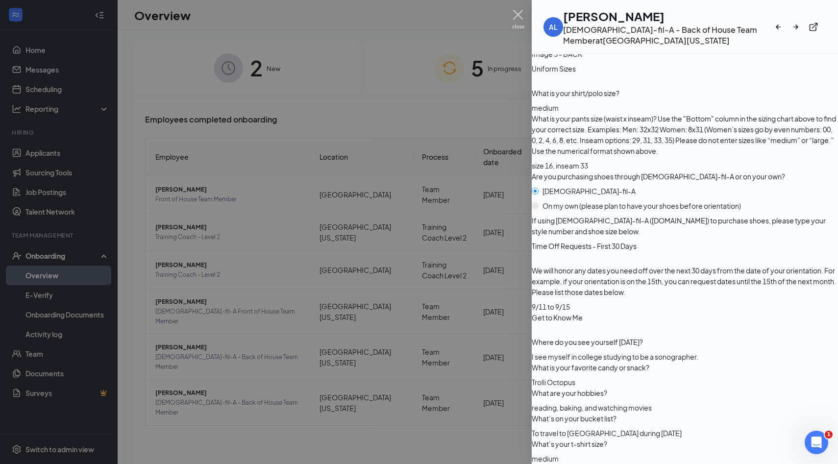 The height and width of the screenshot is (464, 838). Describe the element at coordinates (590, 367) in the screenshot. I see `span: What is your favorite candy or snack?` at that location.